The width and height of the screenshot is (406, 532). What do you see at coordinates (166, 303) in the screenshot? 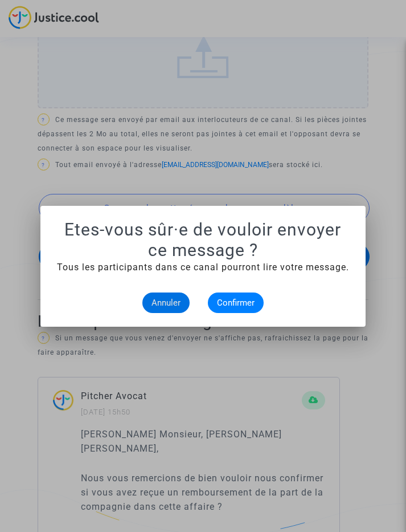
I see `button: Annuler` at bounding box center [166, 303].